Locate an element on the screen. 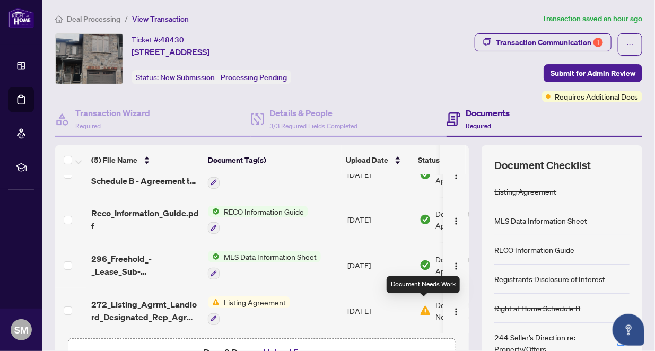  span: Reco_Information_Guide.pdf is located at coordinates (145, 220).